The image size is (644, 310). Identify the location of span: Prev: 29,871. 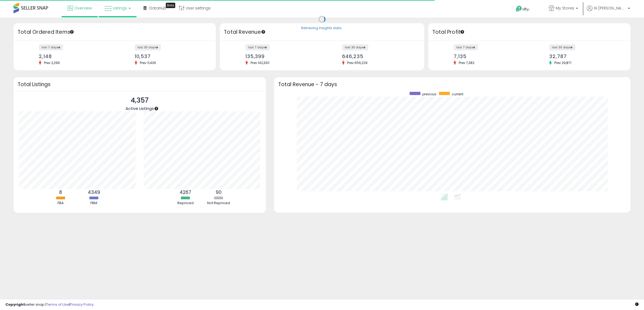
(563, 63).